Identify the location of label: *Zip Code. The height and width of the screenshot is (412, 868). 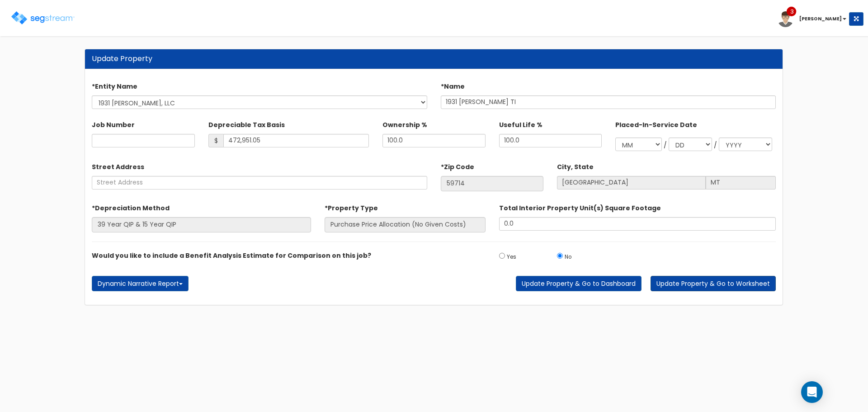
(457, 165).